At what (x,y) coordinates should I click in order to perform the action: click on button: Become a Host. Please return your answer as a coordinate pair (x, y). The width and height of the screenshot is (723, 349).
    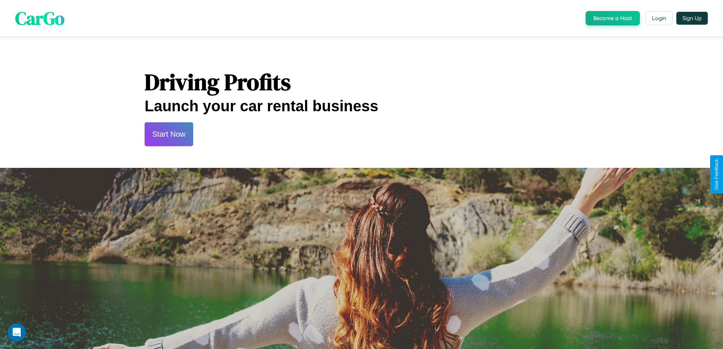
    Looking at the image, I should click on (613, 18).